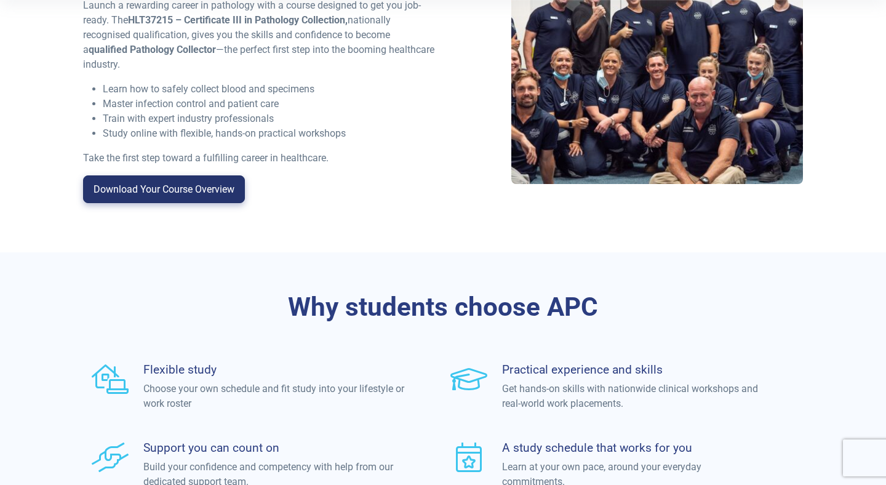  I want to click on li: Master infection control and patient care, so click(269, 104).